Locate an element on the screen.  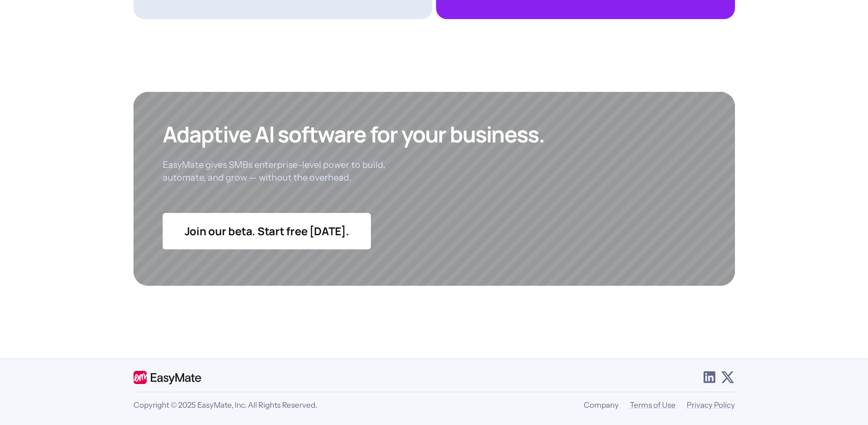
h2: Adaptive AI software for your business. is located at coordinates (354, 134).